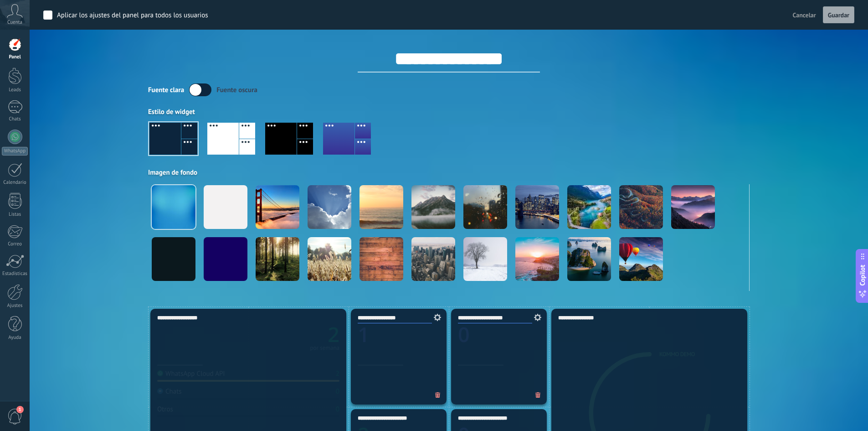  Describe the element at coordinates (166, 89) in the screenshot. I see `div: Fuente clara` at that location.